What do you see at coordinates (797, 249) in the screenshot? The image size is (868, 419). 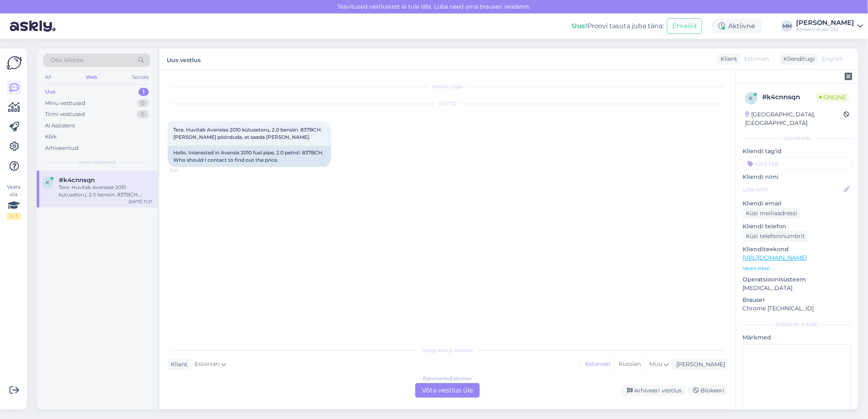 I see `p: Klienditeekond` at bounding box center [797, 249].